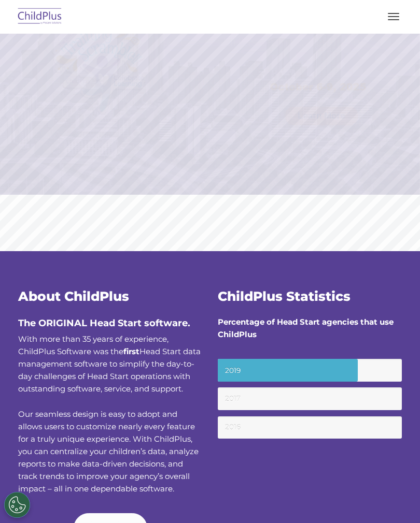  Describe the element at coordinates (321, 116) in the screenshot. I see `a: Learn More` at that location.